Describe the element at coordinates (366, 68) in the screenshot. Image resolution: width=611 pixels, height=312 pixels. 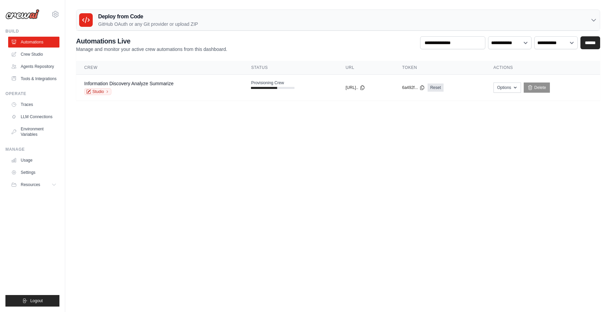
I see `th: URL` at that location.